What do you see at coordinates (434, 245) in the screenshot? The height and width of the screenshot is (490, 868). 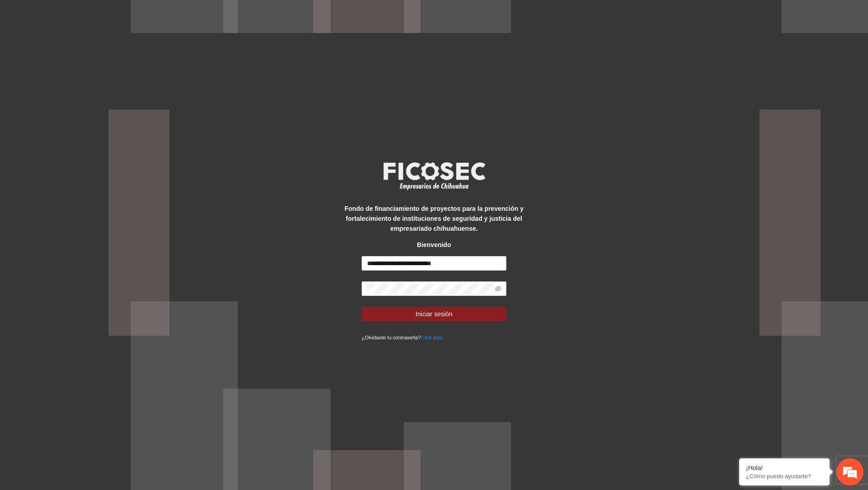 I see `strong: Bienvenido` at bounding box center [434, 245].